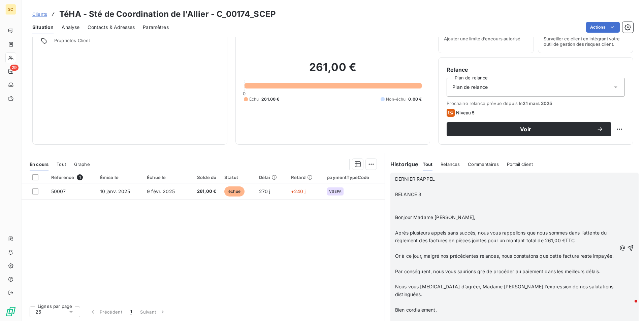  Describe the element at coordinates (482, 39) in the screenshot. I see `span: Ajouter une limite d’encours autorisé` at that location.